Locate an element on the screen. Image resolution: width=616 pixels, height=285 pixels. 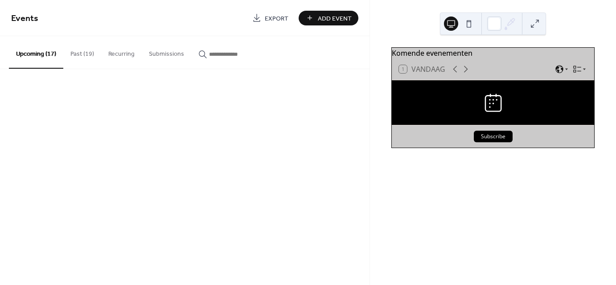
span: Export is located at coordinates (276, 18).